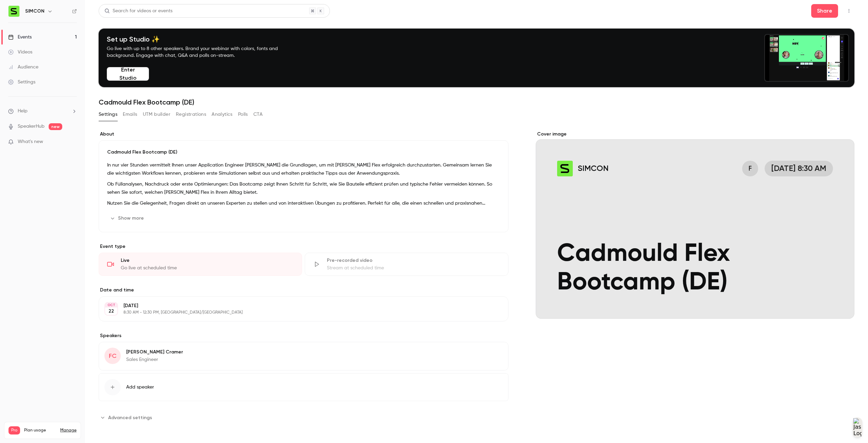 The height and width of the screenshot is (443, 868). I want to click on span: Advanced settings, so click(130, 417).